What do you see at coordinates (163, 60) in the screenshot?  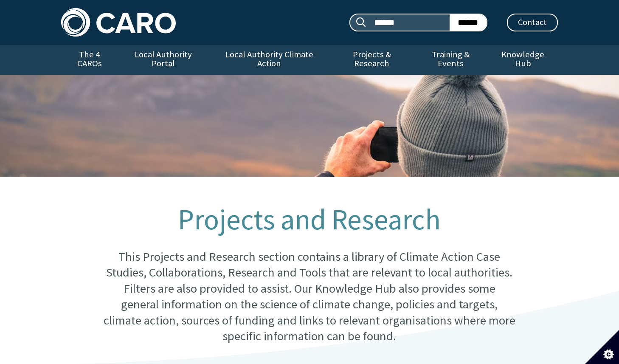 I see `a: Local Authority Portal` at bounding box center [163, 60].